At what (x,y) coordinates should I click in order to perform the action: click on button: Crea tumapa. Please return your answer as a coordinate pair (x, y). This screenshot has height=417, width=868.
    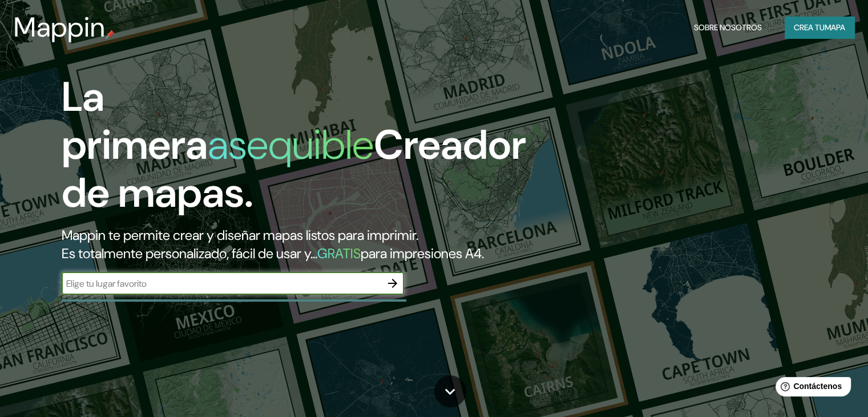
    Looking at the image, I should click on (819, 27).